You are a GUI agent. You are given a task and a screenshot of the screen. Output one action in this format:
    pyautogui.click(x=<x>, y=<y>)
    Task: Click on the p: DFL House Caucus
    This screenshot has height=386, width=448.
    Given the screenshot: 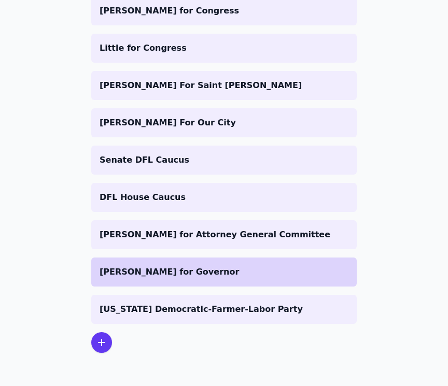 What is the action you would take?
    pyautogui.click(x=224, y=198)
    